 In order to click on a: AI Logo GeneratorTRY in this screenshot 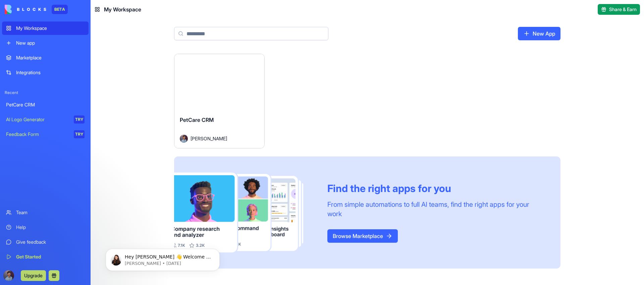, I will do `click(45, 119)`.